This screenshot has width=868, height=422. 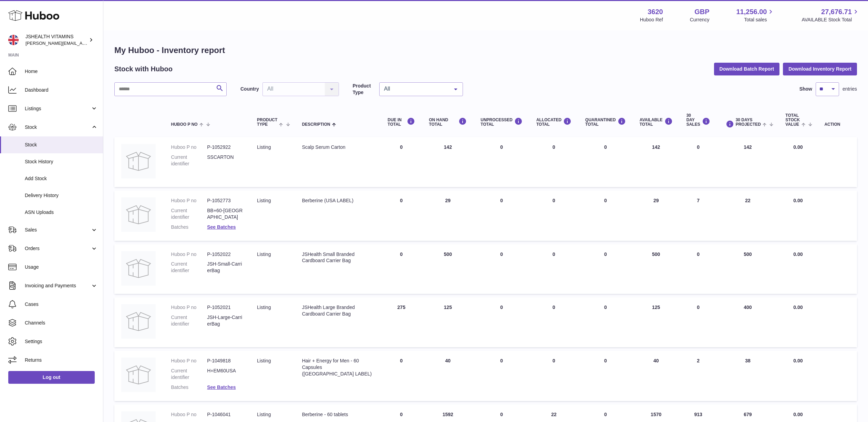 I want to click on span: Delivery History, so click(x=61, y=195).